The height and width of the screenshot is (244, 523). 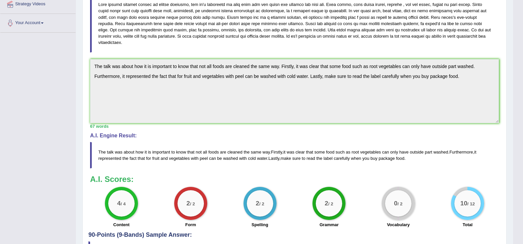 What do you see at coordinates (300, 152) in the screenshot?
I see `span: clear` at bounding box center [300, 152].